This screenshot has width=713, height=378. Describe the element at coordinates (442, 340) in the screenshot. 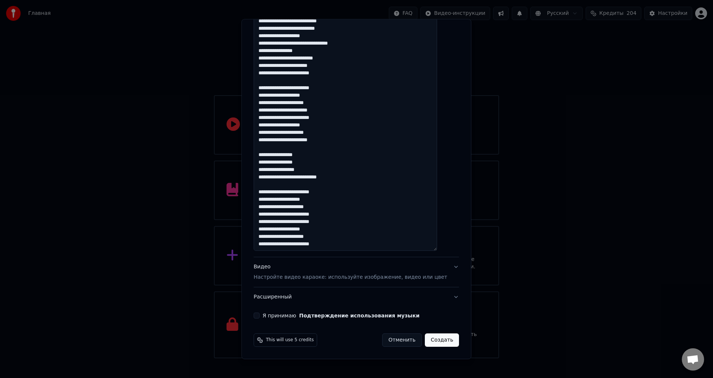

I see `button: Создать` at that location.